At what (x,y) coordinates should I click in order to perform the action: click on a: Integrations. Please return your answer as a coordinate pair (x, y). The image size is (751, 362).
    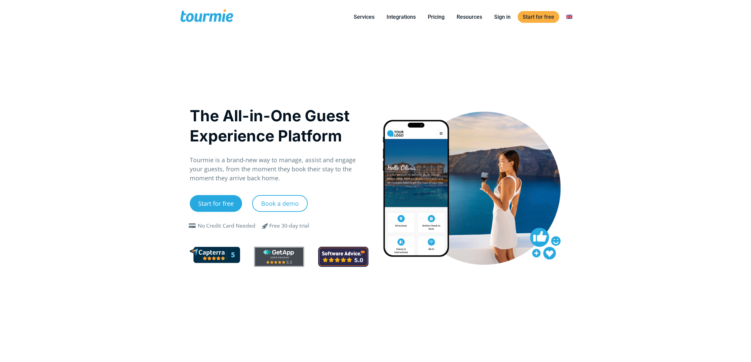
    Looking at the image, I should click on (401, 17).